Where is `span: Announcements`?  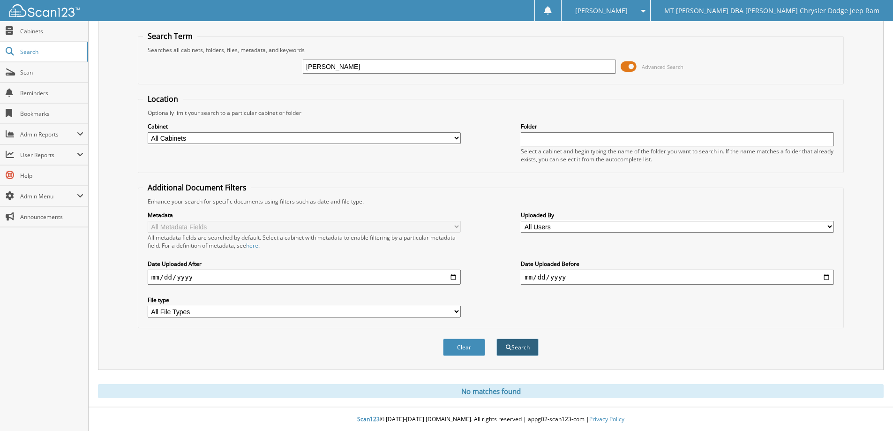 span: Announcements is located at coordinates (52, 217).